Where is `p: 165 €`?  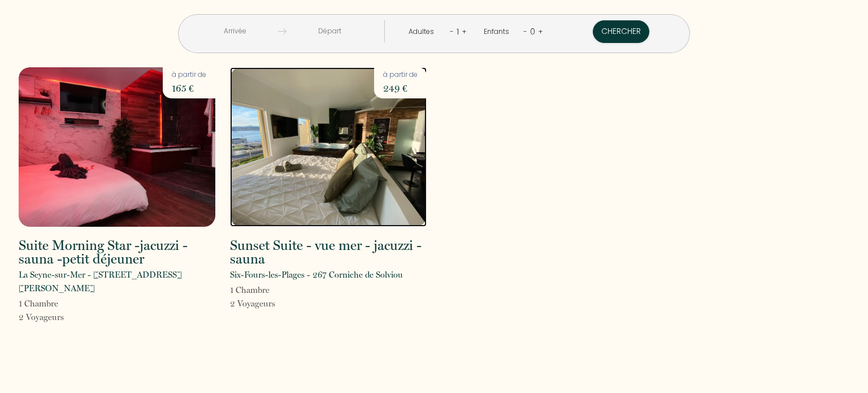 p: 165 € is located at coordinates (189, 88).